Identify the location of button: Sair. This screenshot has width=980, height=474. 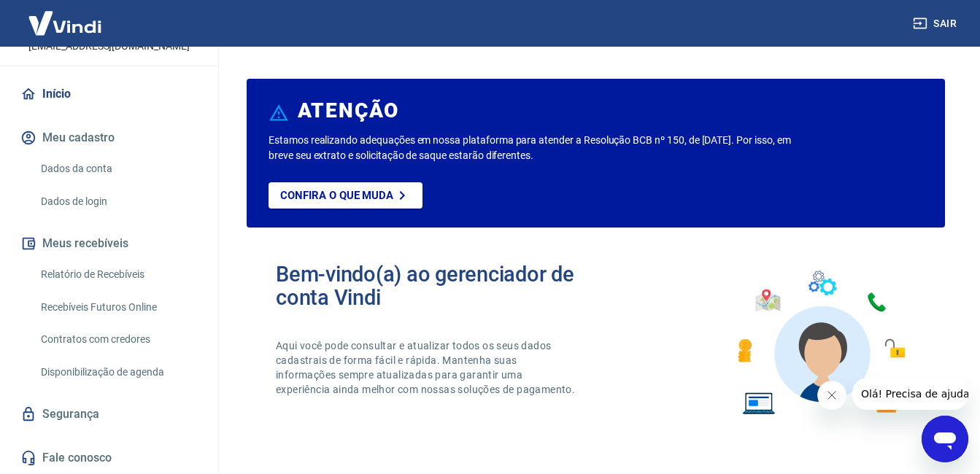
(936, 24).